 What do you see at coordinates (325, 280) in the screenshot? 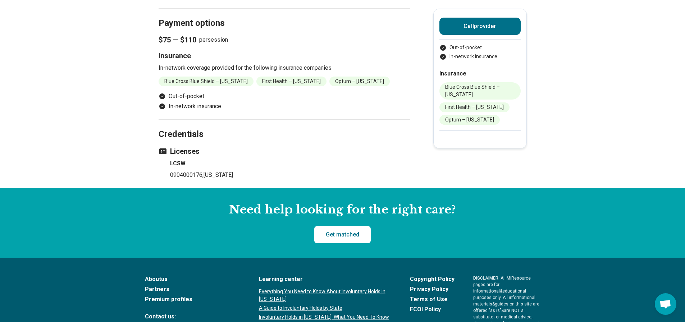
I see `a: Learning center` at bounding box center [325, 280].